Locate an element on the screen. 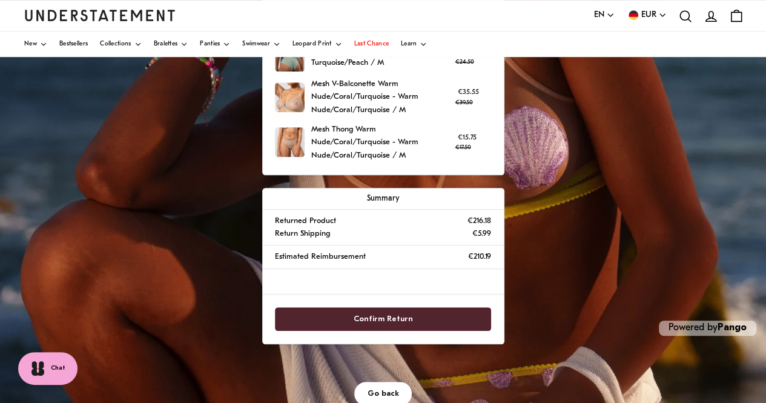  span: Last Chance is located at coordinates (371, 44).